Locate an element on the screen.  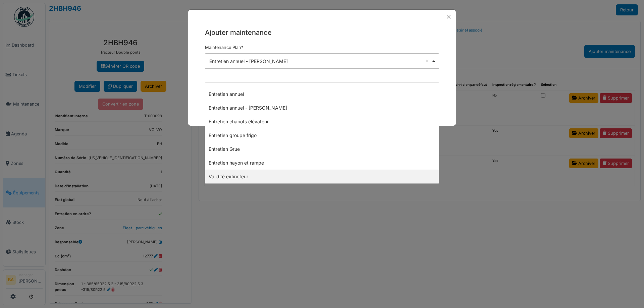
h5: Ajouter maintenance is located at coordinates (322, 32).